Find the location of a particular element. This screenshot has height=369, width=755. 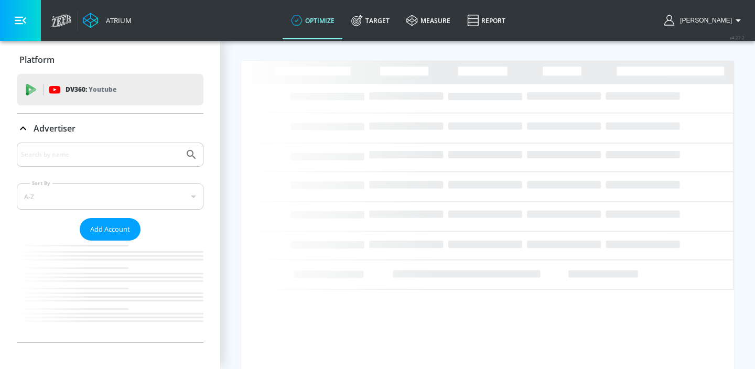

p: Platform is located at coordinates (37, 60).